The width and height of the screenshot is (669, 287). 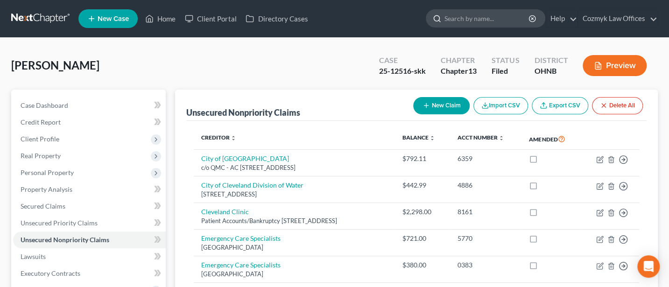 What do you see at coordinates (89, 240) in the screenshot?
I see `a: Unsecured Nonpriority Claims` at bounding box center [89, 240].